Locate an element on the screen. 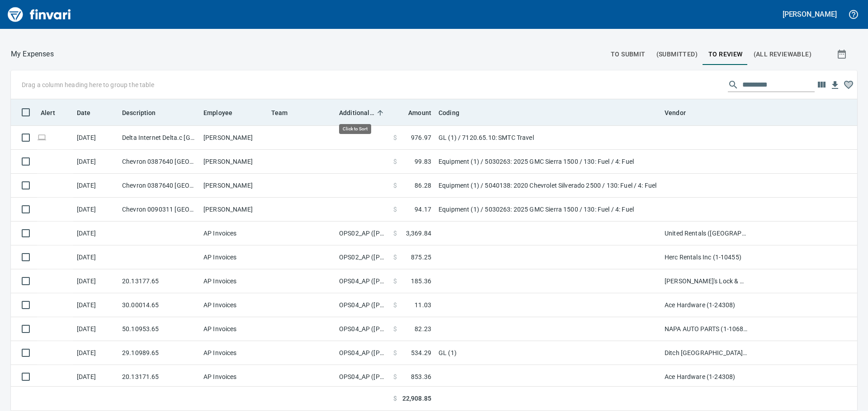 The height and width of the screenshot is (411, 868). td: NAPA AUTO PARTS (1-10687) is located at coordinates (706, 329).